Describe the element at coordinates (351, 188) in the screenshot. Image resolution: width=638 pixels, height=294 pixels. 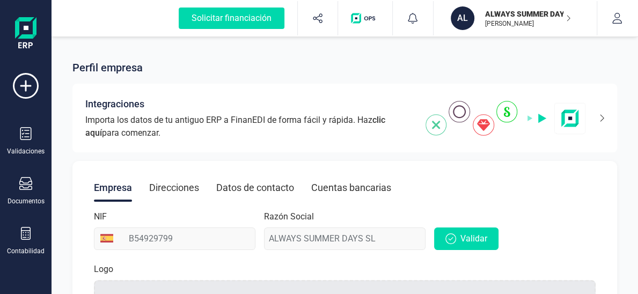
I see `div: Cuentas bancarias` at that location.